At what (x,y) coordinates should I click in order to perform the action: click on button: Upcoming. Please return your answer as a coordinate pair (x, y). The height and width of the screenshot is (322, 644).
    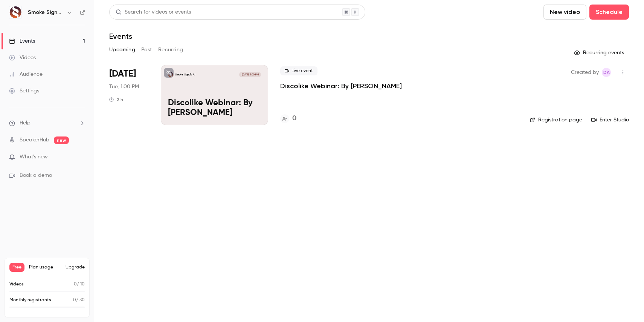
    Looking at the image, I should click on (122, 49).